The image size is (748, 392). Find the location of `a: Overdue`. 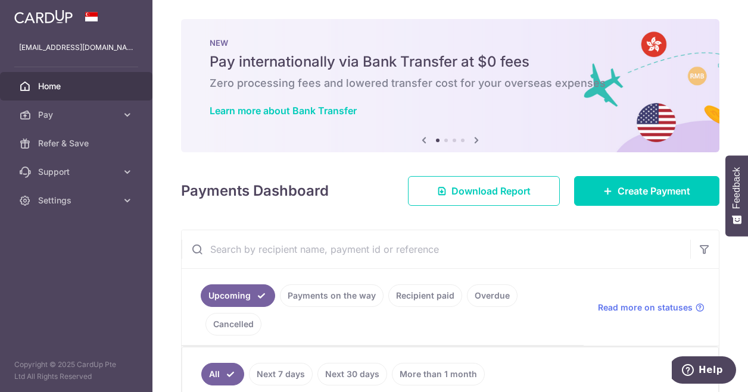

a: Overdue is located at coordinates (492, 296).